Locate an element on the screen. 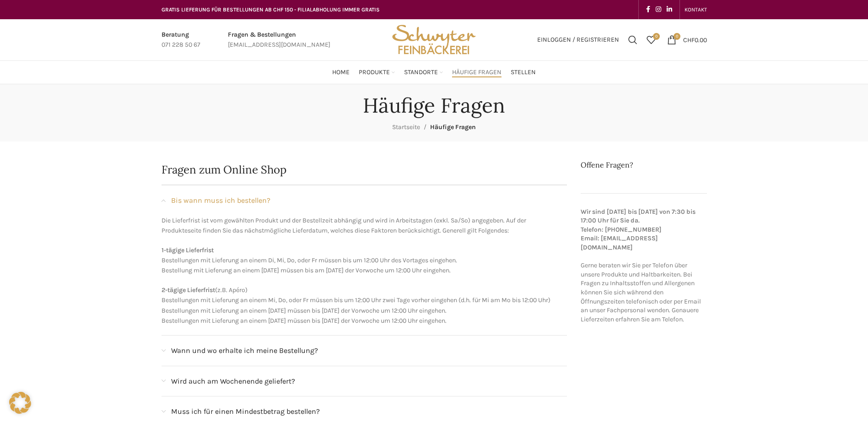 This screenshot has width=868, height=423. a: Suchen is located at coordinates (633, 40).